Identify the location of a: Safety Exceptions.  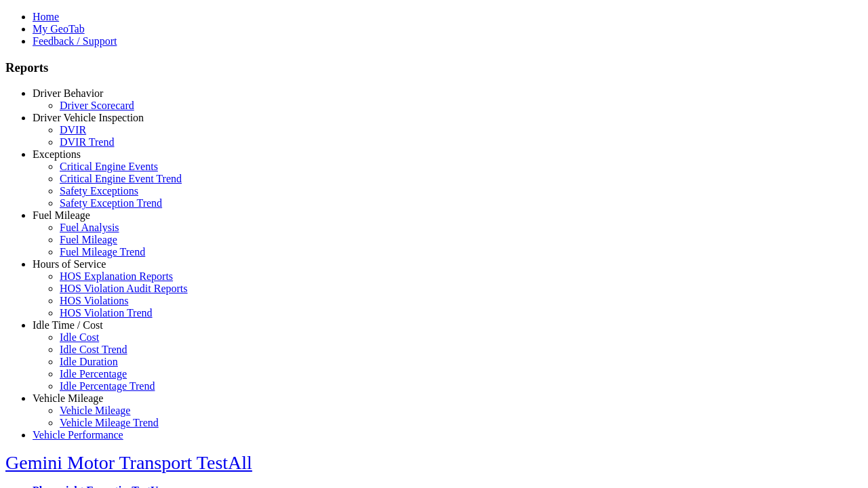
(99, 190).